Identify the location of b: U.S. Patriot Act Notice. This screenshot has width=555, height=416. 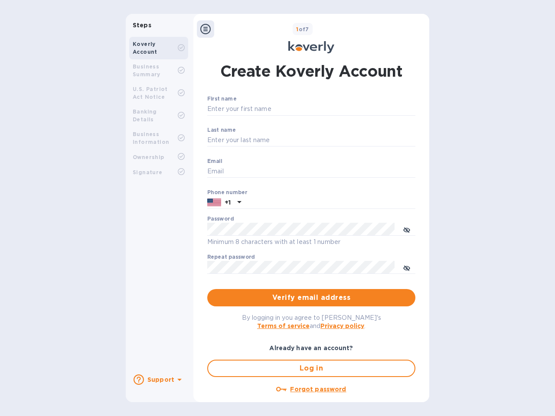
(150, 93).